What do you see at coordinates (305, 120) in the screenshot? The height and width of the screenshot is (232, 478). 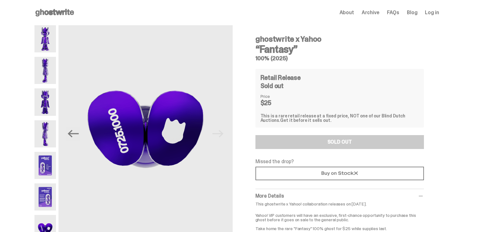 I see `span: Get it before it sells out.` at bounding box center [305, 120].